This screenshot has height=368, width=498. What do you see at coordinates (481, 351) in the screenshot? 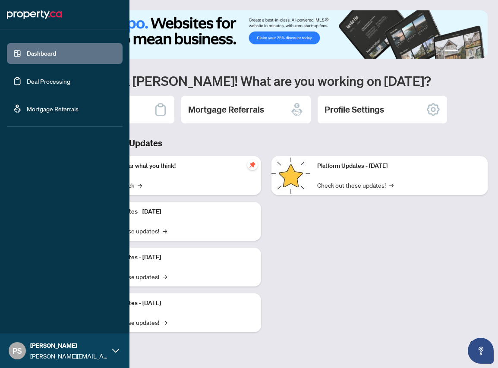
I see `button: Open asap` at bounding box center [481, 351].